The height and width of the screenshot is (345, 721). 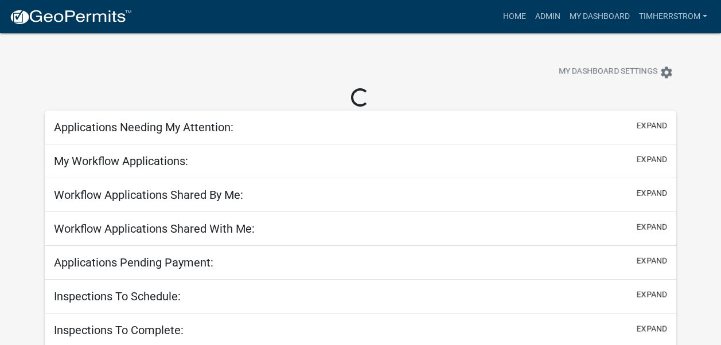 I want to click on a: TimHerrstrom, so click(x=673, y=17).